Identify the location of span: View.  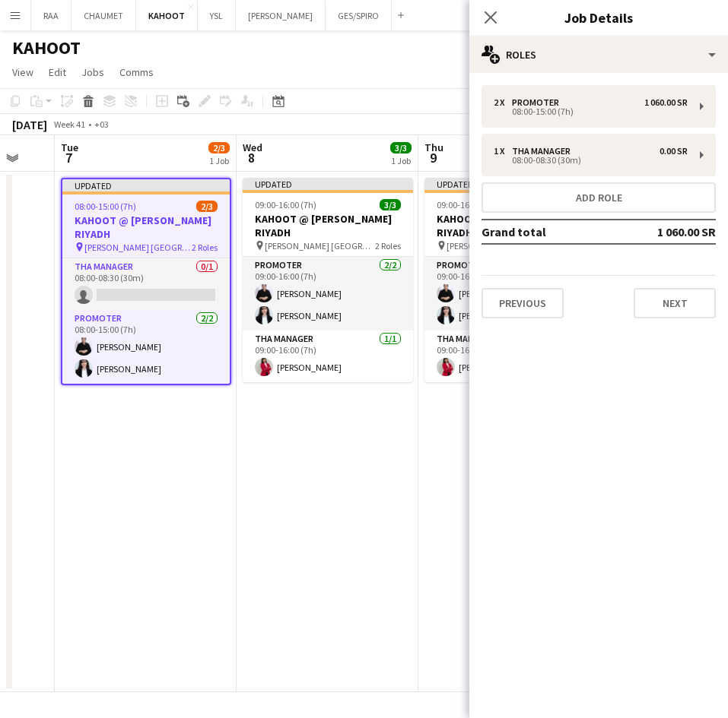
(23, 72).